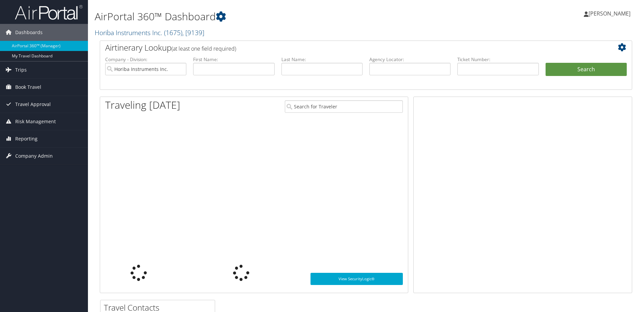 This screenshot has width=644, height=312. What do you see at coordinates (29, 32) in the screenshot?
I see `span: Dashboards` at bounding box center [29, 32].